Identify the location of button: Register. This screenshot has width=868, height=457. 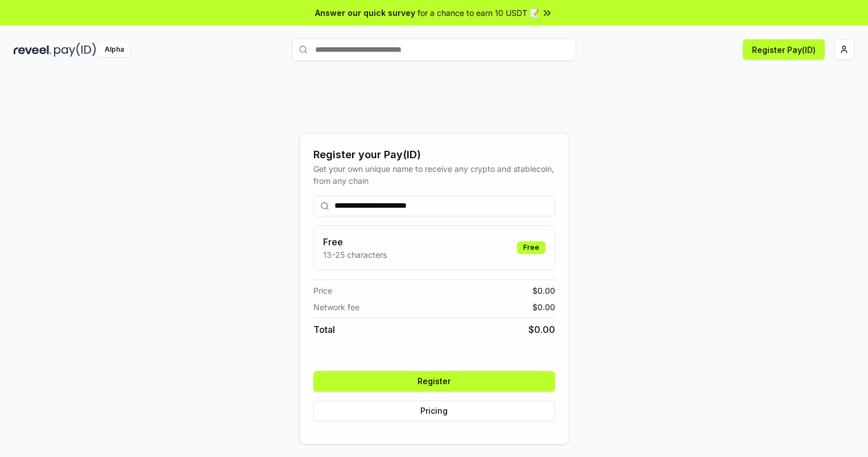
(434, 381).